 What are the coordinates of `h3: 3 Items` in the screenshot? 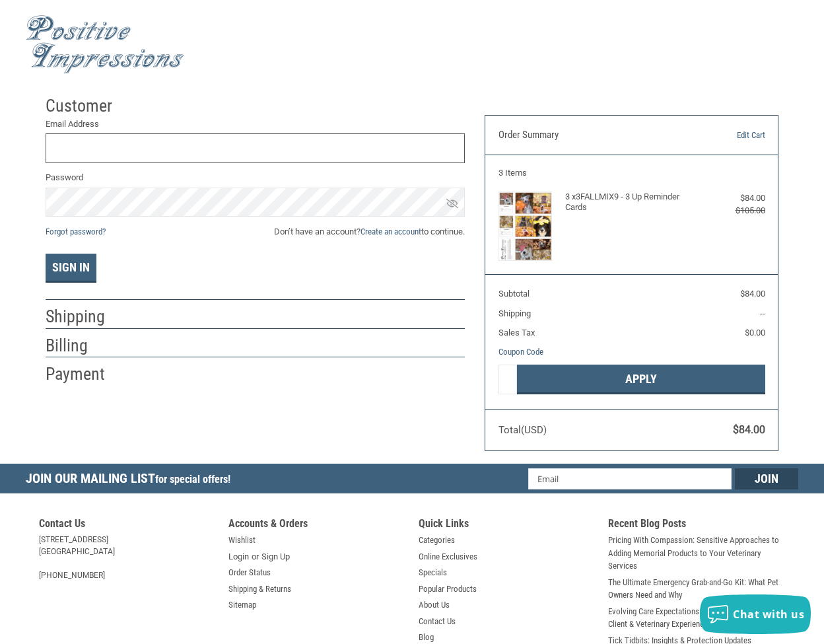 It's located at (632, 173).